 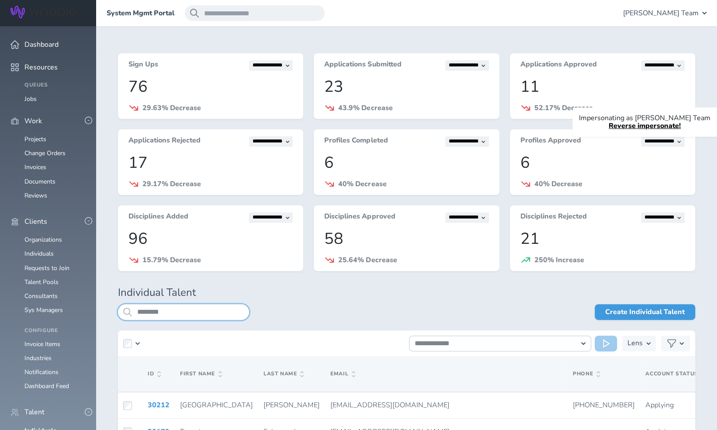 I want to click on span: Phone, so click(x=586, y=374).